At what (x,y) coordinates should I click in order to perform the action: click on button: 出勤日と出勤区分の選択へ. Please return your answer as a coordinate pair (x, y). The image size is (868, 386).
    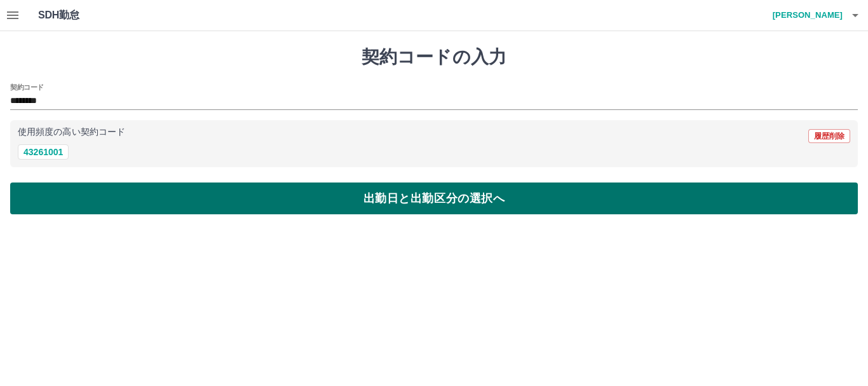
    Looking at the image, I should click on (434, 198).